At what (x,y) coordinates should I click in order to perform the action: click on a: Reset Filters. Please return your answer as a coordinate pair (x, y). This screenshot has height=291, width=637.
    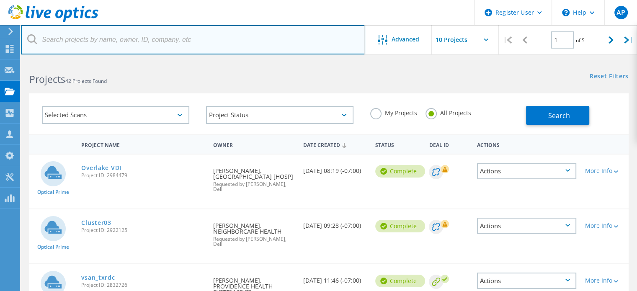
    Looking at the image, I should click on (609, 77).